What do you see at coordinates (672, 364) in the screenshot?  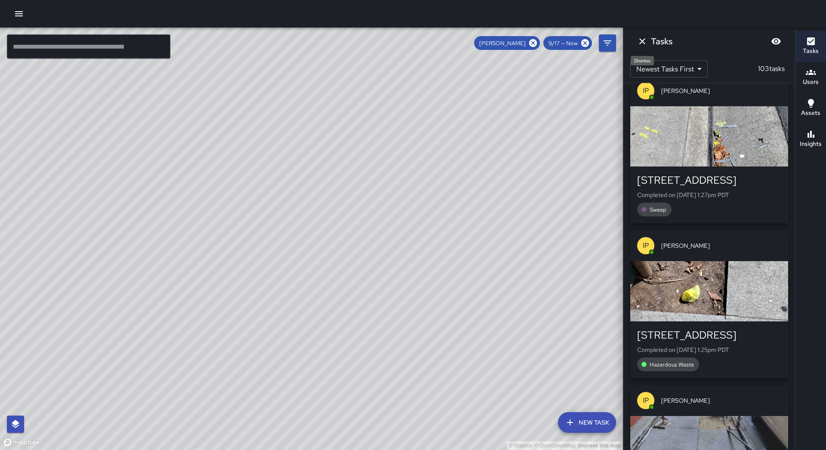 I see `span: Hazardous Waste` at bounding box center [672, 364].